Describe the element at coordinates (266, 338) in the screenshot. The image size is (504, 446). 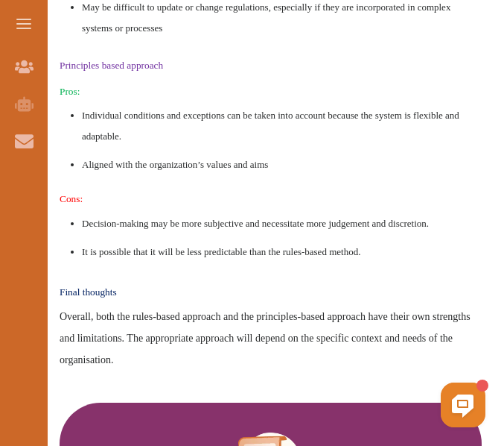
I see `span: Overall, both the rules-based approach and the principles-based approach have their own strengths...` at that location.